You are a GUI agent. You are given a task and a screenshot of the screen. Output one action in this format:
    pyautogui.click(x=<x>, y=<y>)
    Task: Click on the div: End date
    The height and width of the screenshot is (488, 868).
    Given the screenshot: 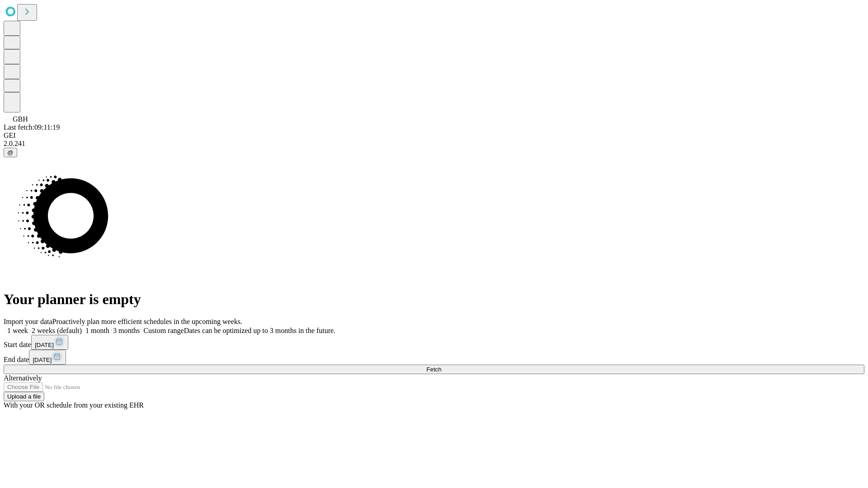 What is the action you would take?
    pyautogui.click(x=434, y=357)
    